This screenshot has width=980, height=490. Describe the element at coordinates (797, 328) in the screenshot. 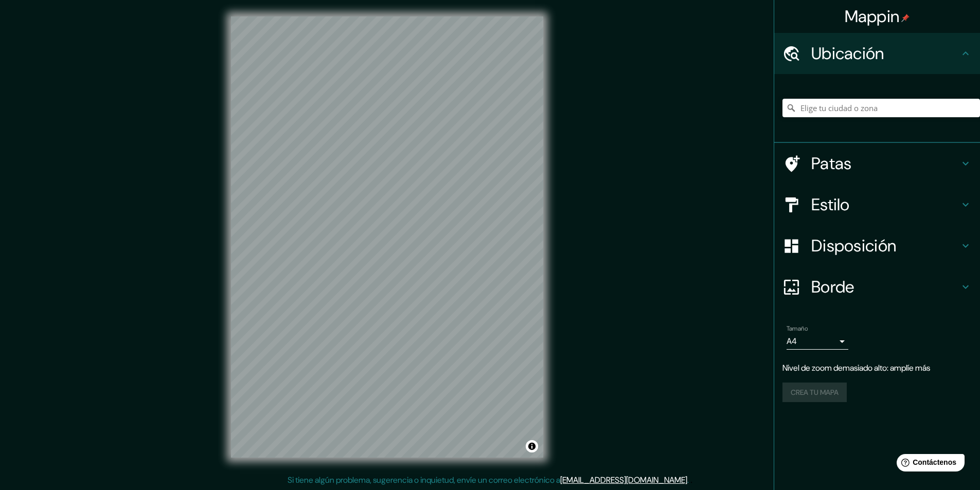

I see `font: Tamaño` at that location.